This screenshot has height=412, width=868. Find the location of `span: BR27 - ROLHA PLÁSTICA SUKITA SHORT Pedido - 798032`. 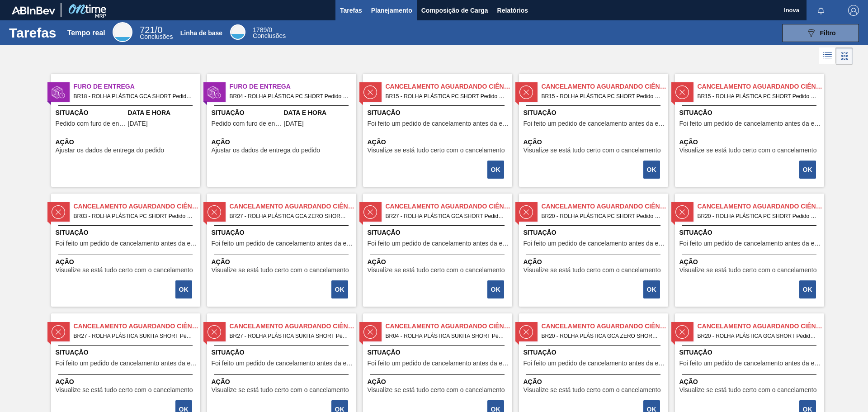

span: BR27 - ROLHA PLÁSTICA SUKITA SHORT Pedido - 798032 is located at coordinates (290, 336).